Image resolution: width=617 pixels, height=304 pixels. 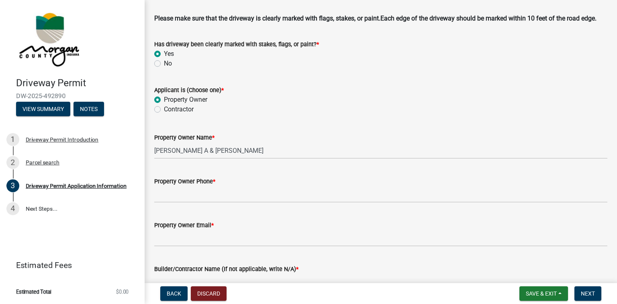 What do you see at coordinates (13, 162) in the screenshot?
I see `div: 2` at bounding box center [13, 162].